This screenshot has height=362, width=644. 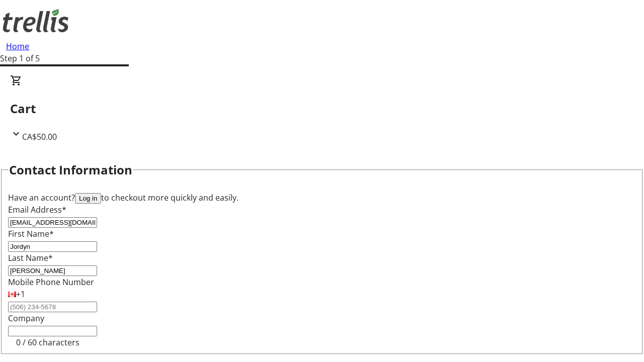 What do you see at coordinates (71, 170) in the screenshot?
I see `h2: Contact Information` at bounding box center [71, 170].